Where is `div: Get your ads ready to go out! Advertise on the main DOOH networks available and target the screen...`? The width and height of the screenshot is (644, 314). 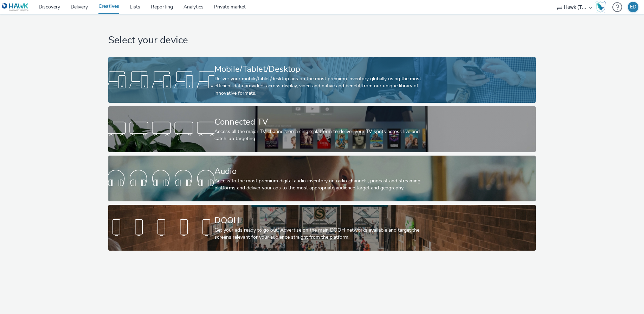 div: Get your ads ready to go out! Advertise on the main DOOH networks available and target the screen... is located at coordinates (321, 234).